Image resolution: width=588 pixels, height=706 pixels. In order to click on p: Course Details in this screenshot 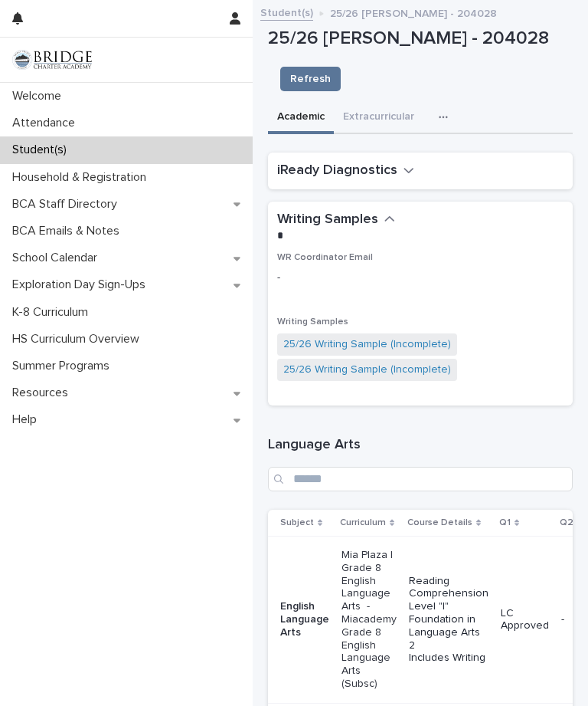, I will do `click(440, 523)`.